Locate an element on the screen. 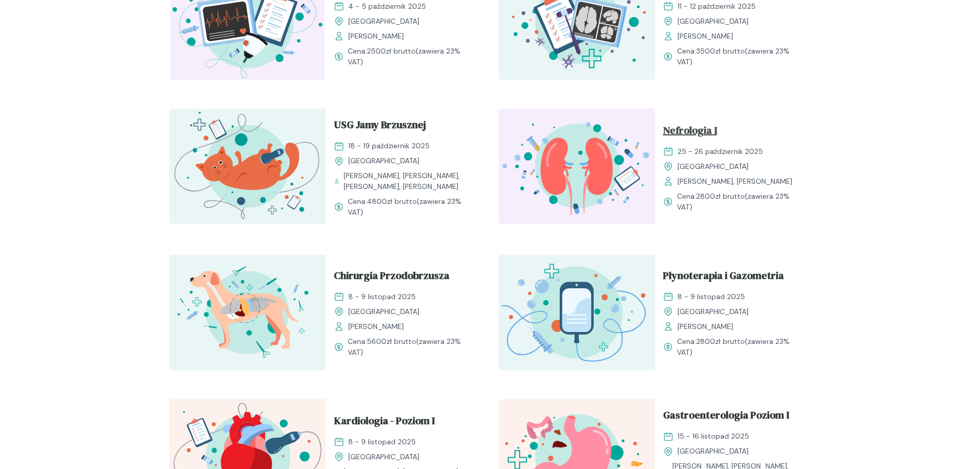  span: 4800 zł brutto is located at coordinates (391, 201).